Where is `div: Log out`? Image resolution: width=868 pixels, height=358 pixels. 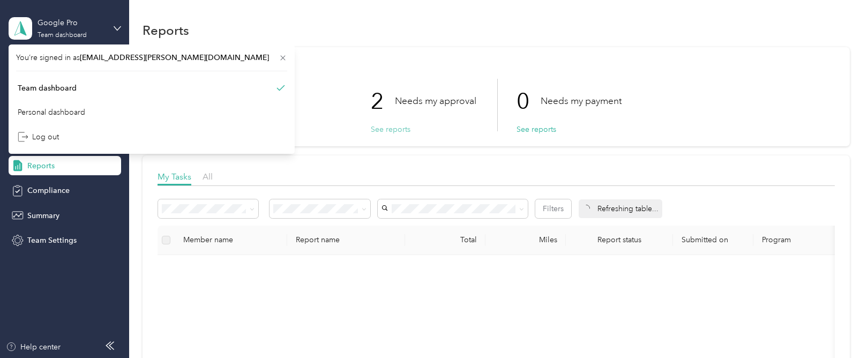
div: Log out is located at coordinates (38, 137).